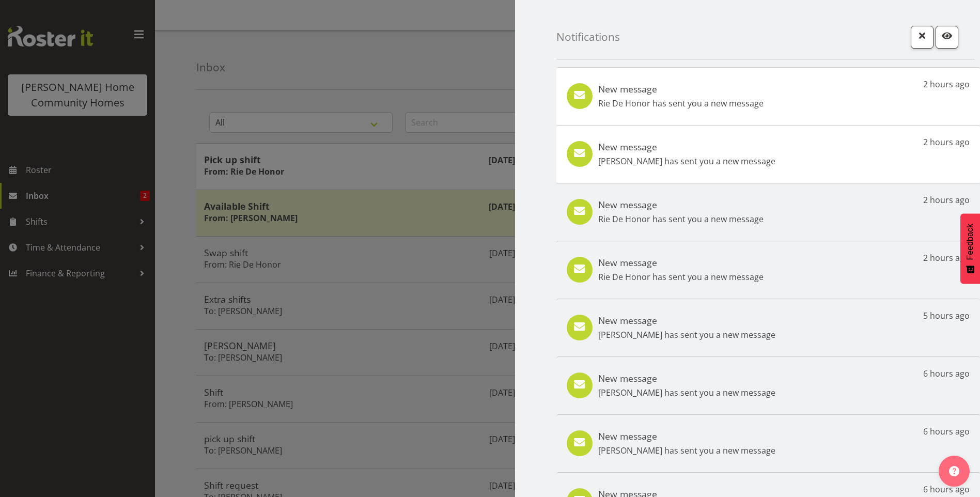  What do you see at coordinates (922, 37) in the screenshot?
I see `button: Close` at bounding box center [922, 37].